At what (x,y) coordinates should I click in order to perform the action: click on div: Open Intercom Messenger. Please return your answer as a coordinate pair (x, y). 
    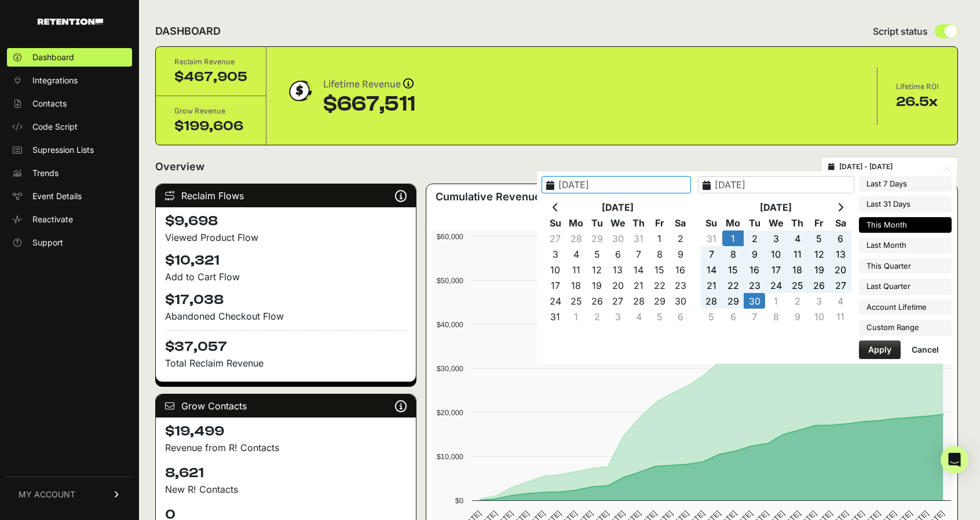
    Looking at the image, I should click on (954, 459).